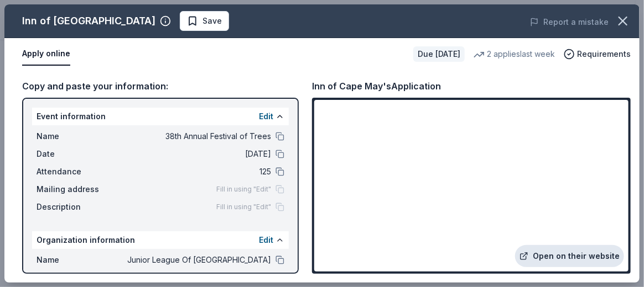 The width and height of the screenshot is (644, 287). Describe the element at coordinates (597, 54) in the screenshot. I see `button: Requirements` at that location.